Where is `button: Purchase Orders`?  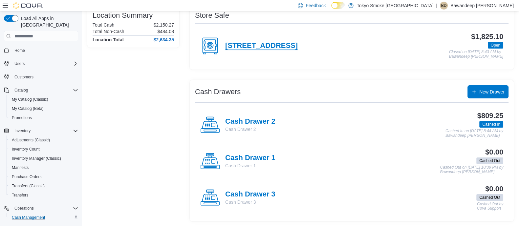 button: Purchase Orders is located at coordinates (44, 177).